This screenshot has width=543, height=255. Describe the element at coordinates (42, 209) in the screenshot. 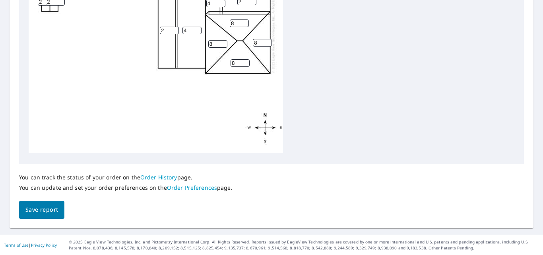

I see `span: Save report` at that location.